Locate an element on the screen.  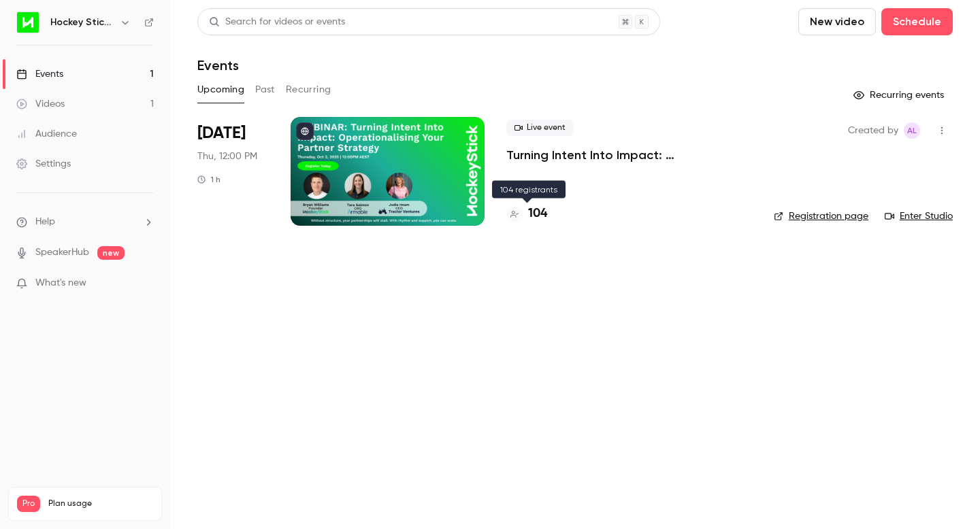
div: Oct 2 Thu, 12:00 PM (Australia/Melbourne) is located at coordinates (233, 171).